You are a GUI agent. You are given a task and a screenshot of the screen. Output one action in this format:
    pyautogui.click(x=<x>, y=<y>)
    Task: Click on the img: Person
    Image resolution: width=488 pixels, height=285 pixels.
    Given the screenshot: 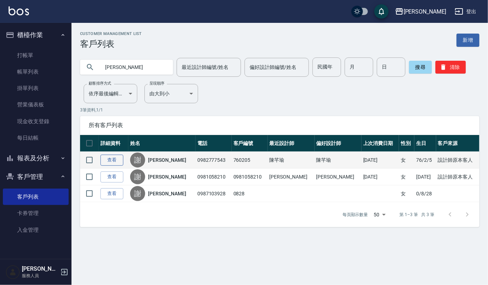 What is the action you would take?
    pyautogui.click(x=13, y=272)
    